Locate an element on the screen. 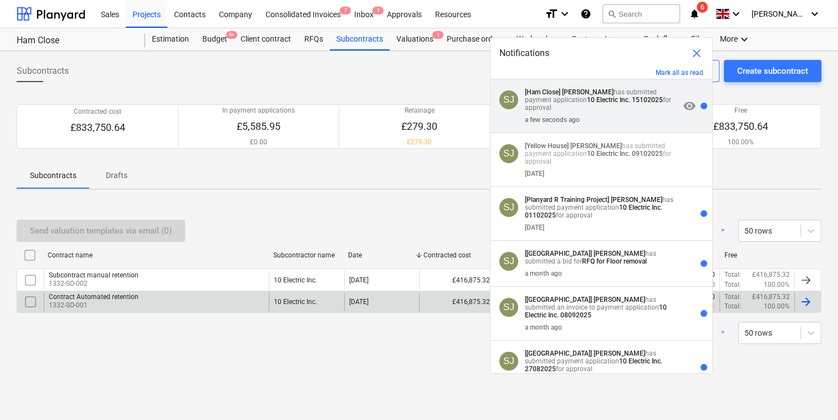  span: visibility is located at coordinates (690, 106).